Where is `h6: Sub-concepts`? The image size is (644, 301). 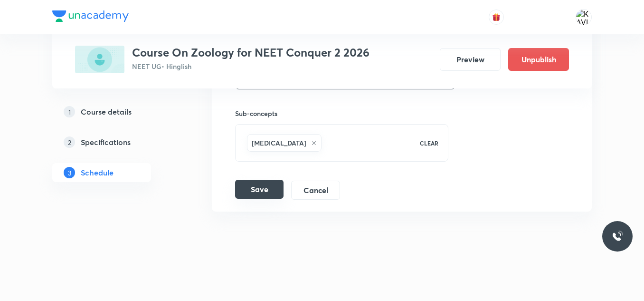
h6: Sub-concepts is located at coordinates (341, 113).